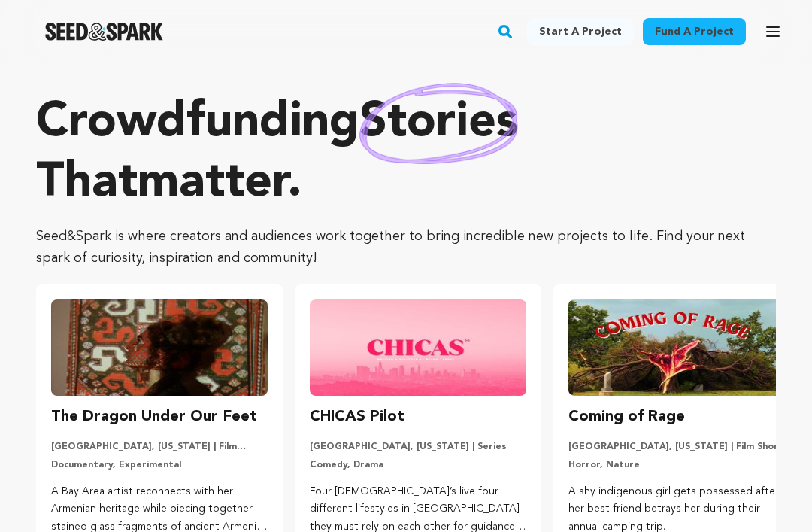  I want to click on p: Seed&Spark is where creators and audiences work together to bring incredible new projects to life..., so click(406, 247).